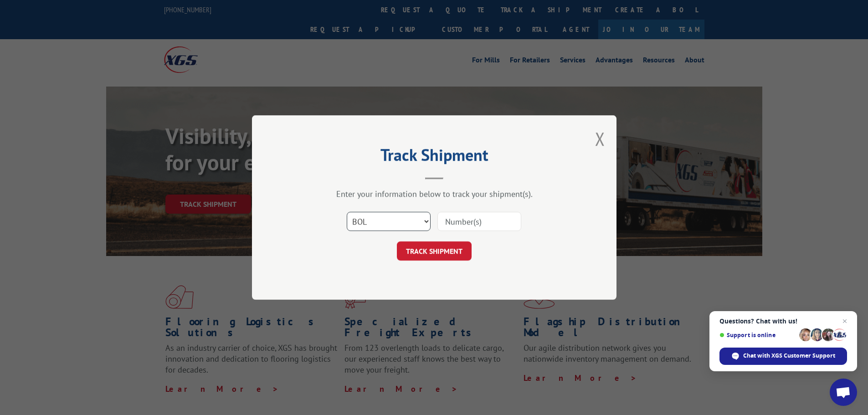  Describe the element at coordinates (435, 194) in the screenshot. I see `div: Enter your information below to track your shipment(s).` at that location.